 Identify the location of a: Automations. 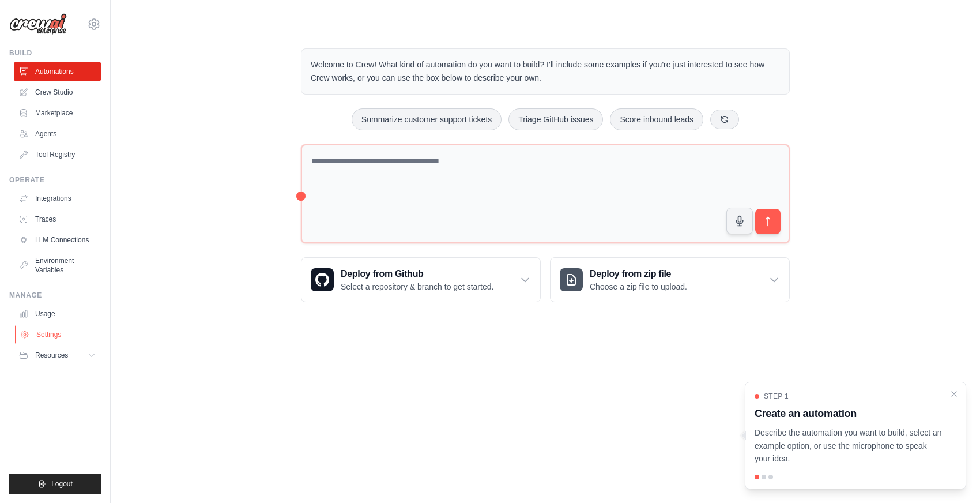
(57, 72).